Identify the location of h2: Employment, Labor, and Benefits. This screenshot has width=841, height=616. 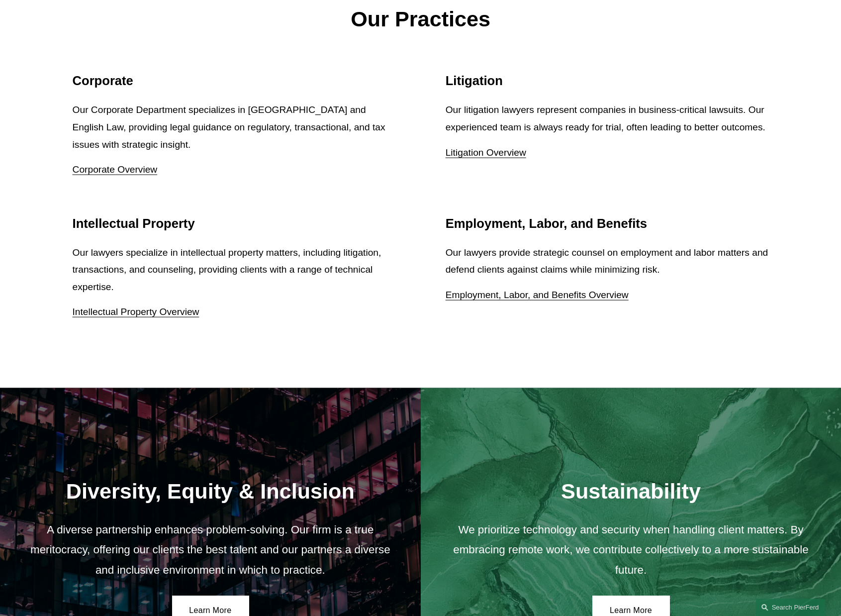
(608, 224).